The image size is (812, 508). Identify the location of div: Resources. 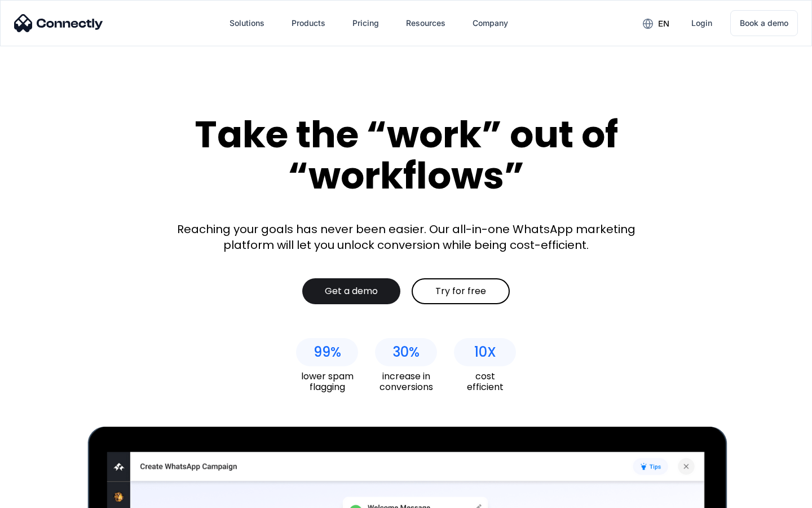
(426, 23).